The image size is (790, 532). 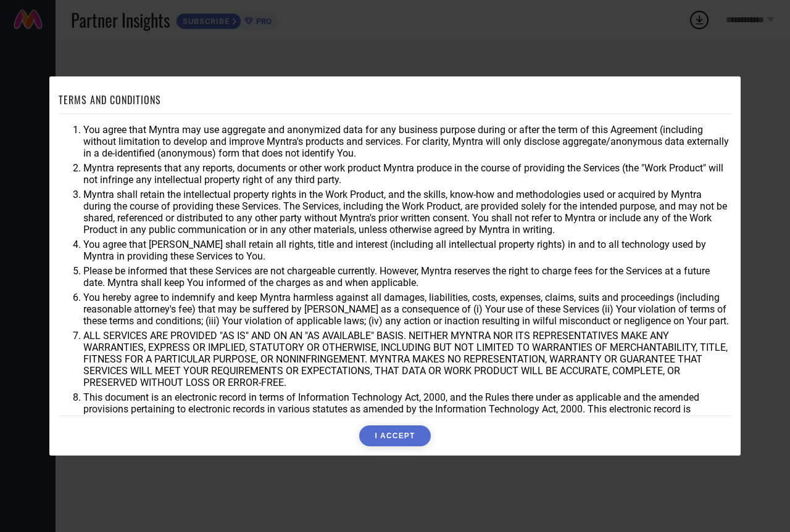 I want to click on li: Please be informed that these Services are not chargeable currently. However, Myntra reserves the..., so click(x=408, y=277).